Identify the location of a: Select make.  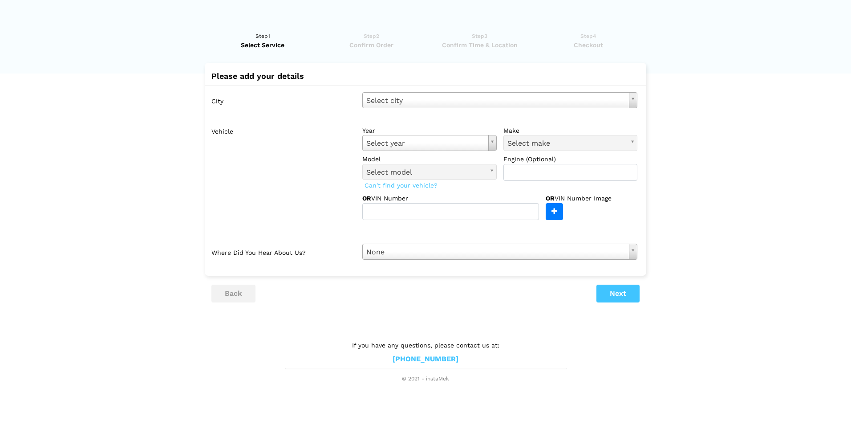
(571, 143).